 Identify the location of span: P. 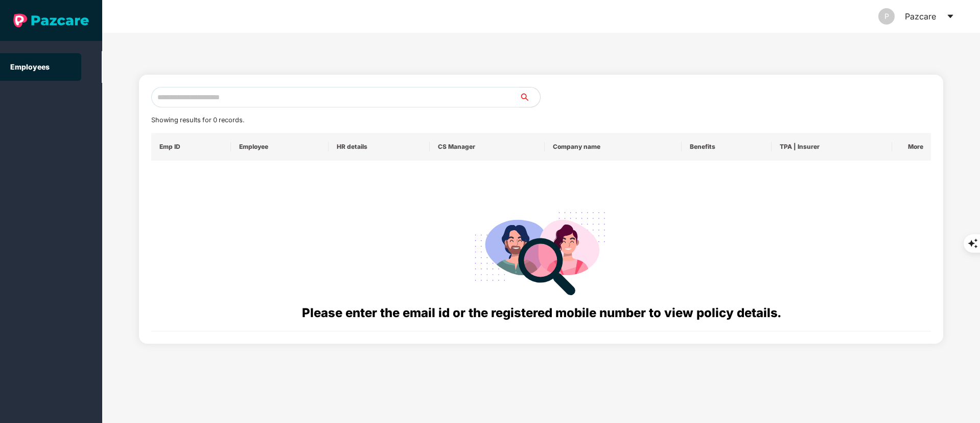
(886, 16).